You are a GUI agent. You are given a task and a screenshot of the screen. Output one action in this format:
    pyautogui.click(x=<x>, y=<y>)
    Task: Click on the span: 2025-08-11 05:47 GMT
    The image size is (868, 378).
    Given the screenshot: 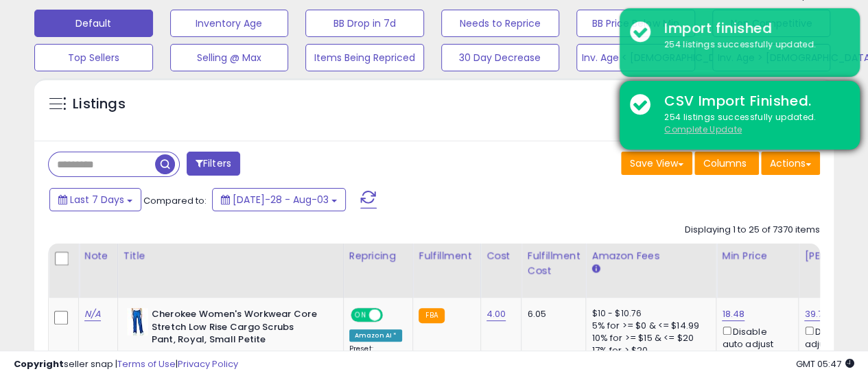 What is the action you would take?
    pyautogui.click(x=825, y=364)
    